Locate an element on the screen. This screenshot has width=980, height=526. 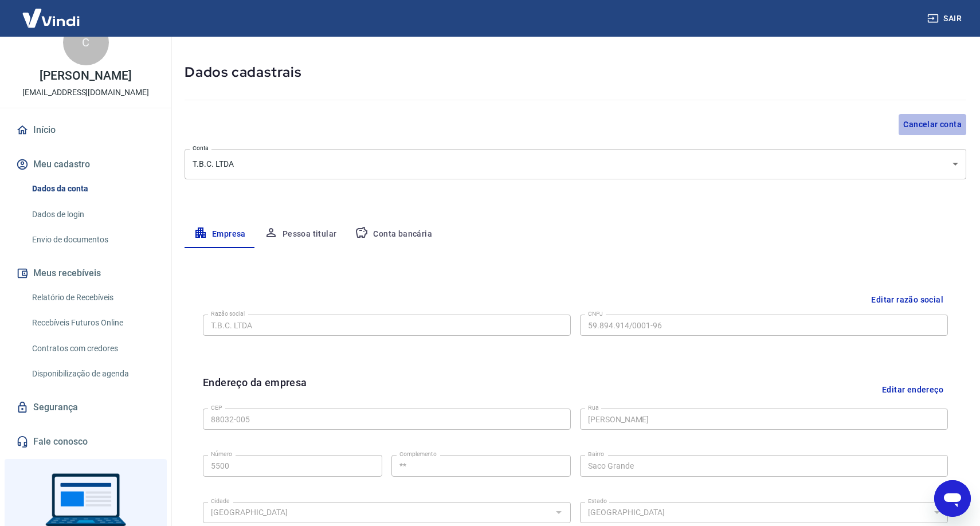
label: CNPJ is located at coordinates (596, 313).